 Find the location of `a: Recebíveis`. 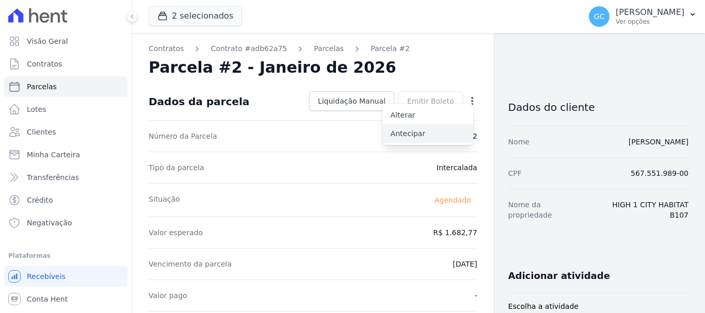

a: Recebíveis is located at coordinates (66, 277).